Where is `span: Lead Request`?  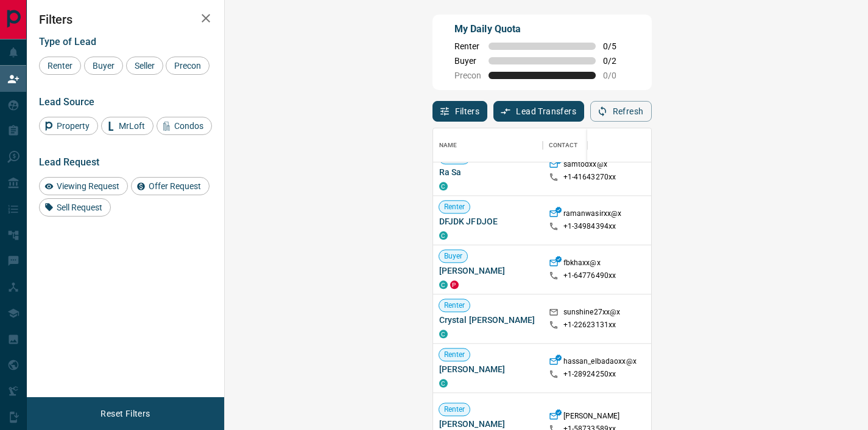 span: Lead Request is located at coordinates (69, 162).